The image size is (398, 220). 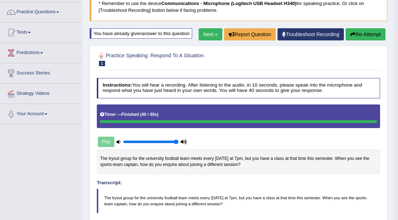 What do you see at coordinates (41, 113) in the screenshot?
I see `a: Your Account` at bounding box center [41, 113].